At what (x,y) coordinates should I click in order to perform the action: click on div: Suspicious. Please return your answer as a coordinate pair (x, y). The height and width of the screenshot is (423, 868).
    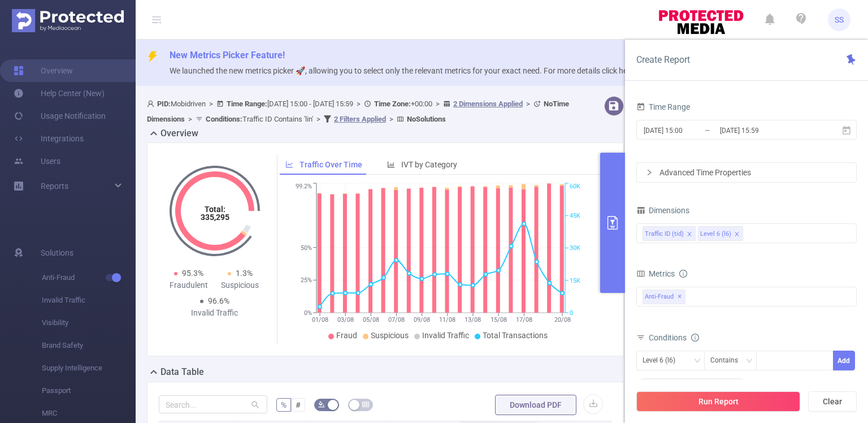
    Looking at the image, I should click on (240, 285).